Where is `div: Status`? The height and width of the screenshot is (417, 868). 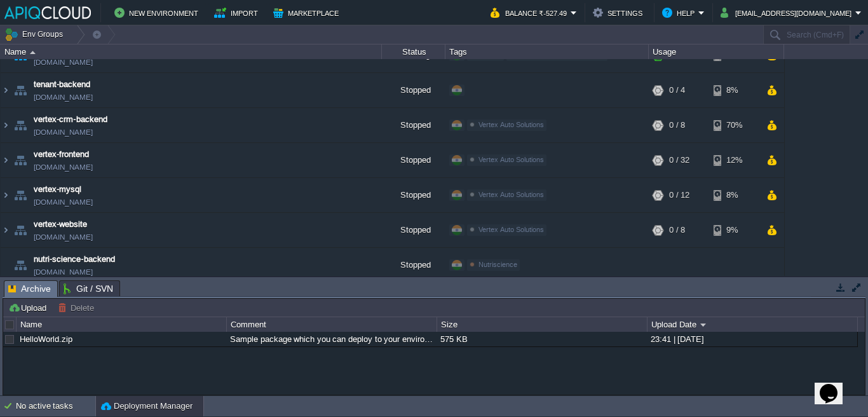 div: Status is located at coordinates (413, 52).